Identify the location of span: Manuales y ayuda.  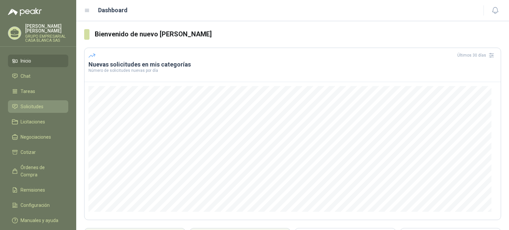
(39, 221).